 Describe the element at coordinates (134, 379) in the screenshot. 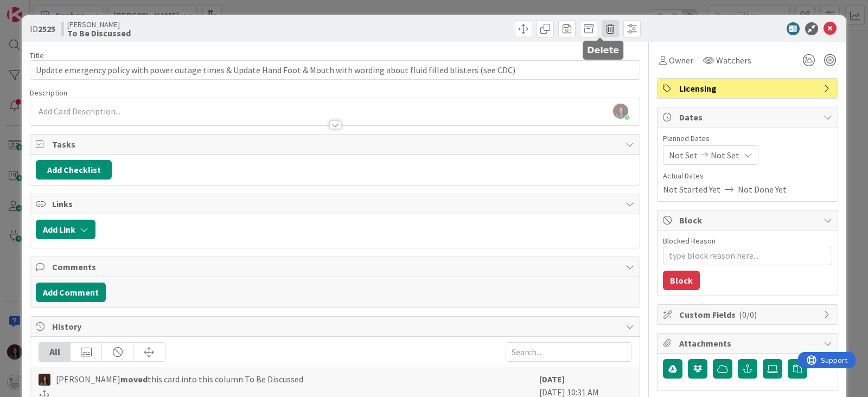

I see `b: moved` at that location.